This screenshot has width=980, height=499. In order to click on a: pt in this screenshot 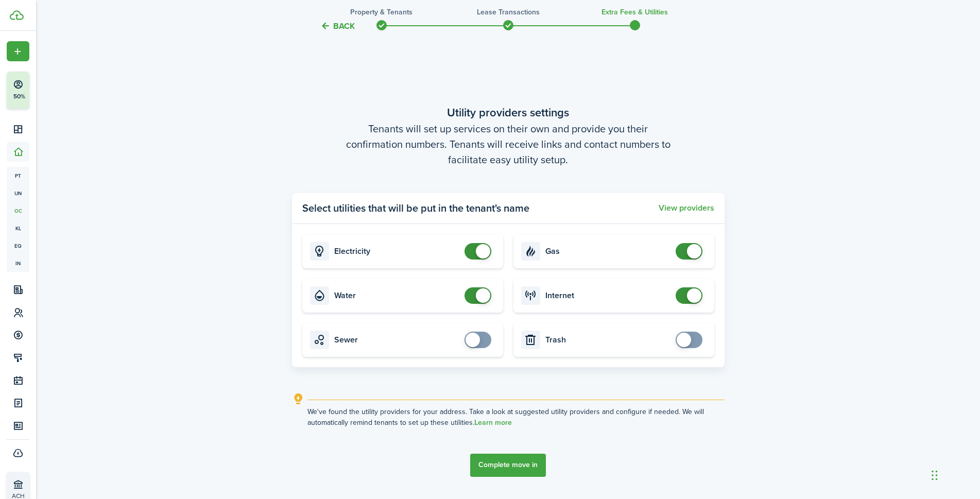, I will do `click(18, 176)`.